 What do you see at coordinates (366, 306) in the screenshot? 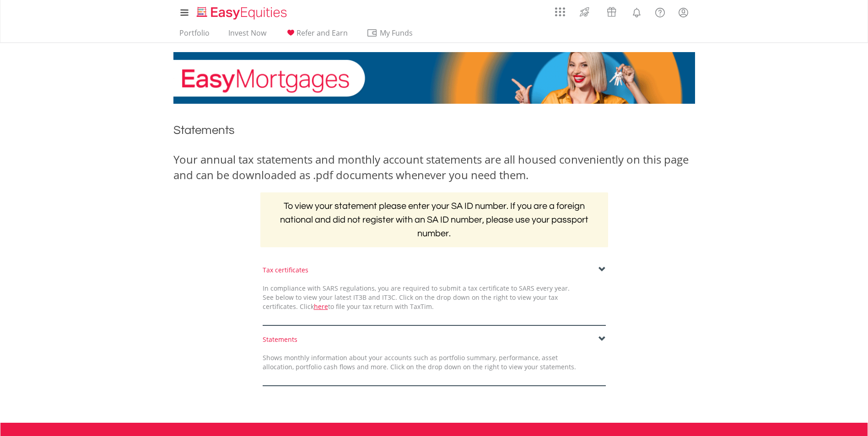
I see `span: Click to file your tax return with TaxTim.` at bounding box center [366, 306].